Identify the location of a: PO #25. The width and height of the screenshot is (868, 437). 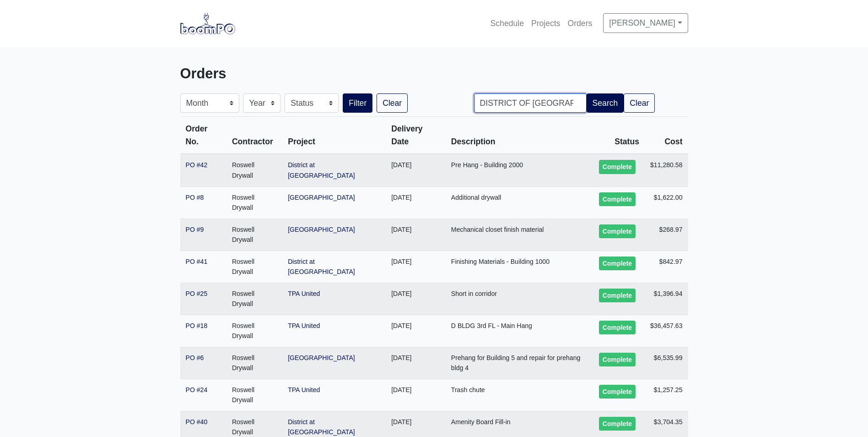
(197, 293).